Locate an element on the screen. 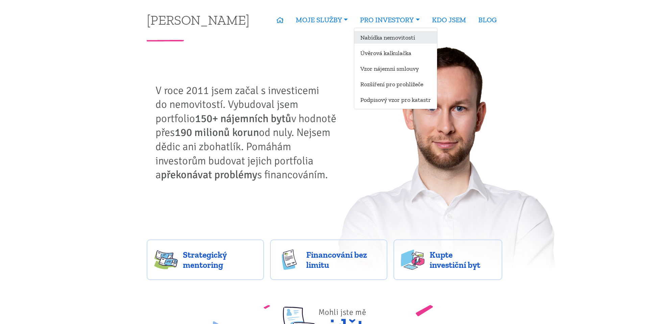 The width and height of the screenshot is (649, 324). a: Nabídka nemovitostí is located at coordinates (396, 37).